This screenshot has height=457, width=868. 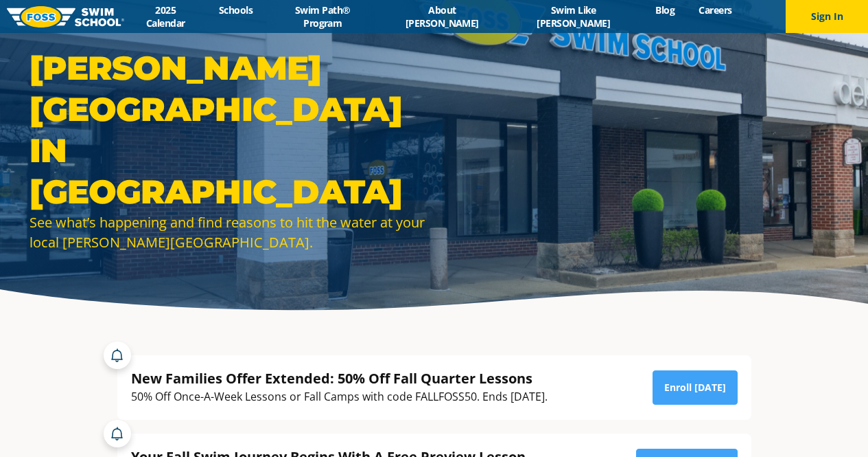 What do you see at coordinates (236, 10) in the screenshot?
I see `a: Schools` at bounding box center [236, 10].